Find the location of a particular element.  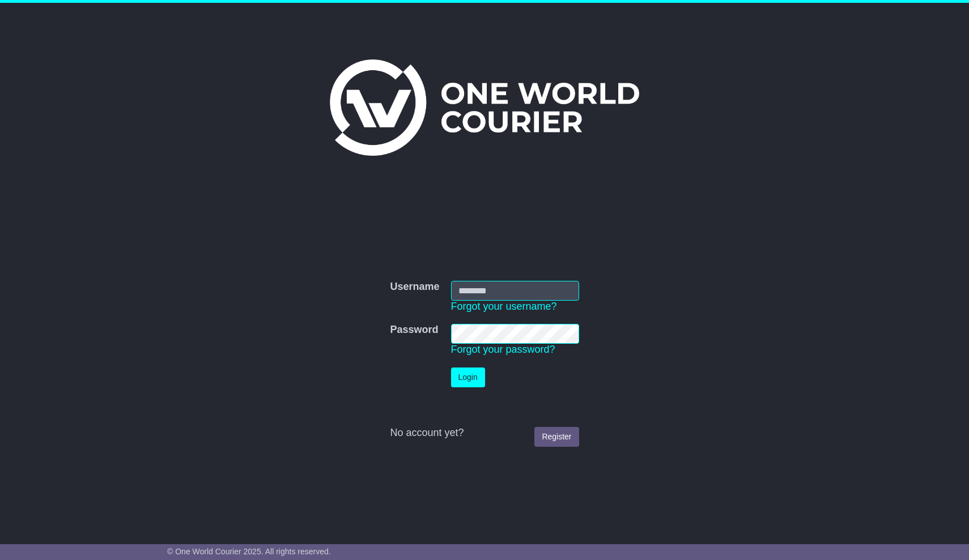

div: No account yet? is located at coordinates (484, 433).